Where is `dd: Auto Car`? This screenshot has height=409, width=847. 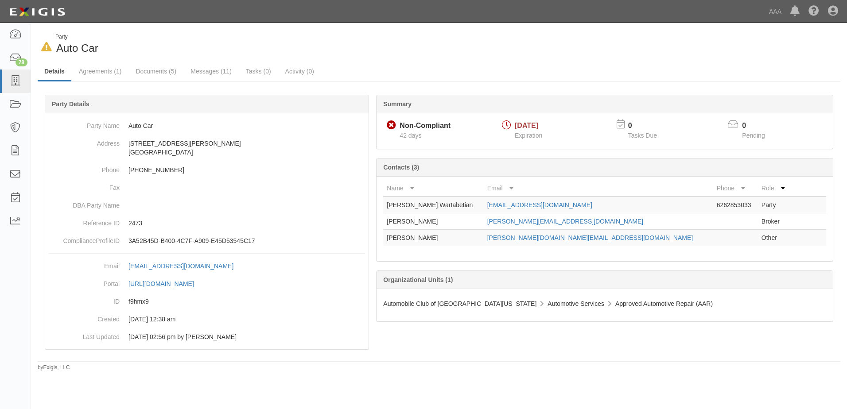
dd: Auto Car is located at coordinates (207, 126).